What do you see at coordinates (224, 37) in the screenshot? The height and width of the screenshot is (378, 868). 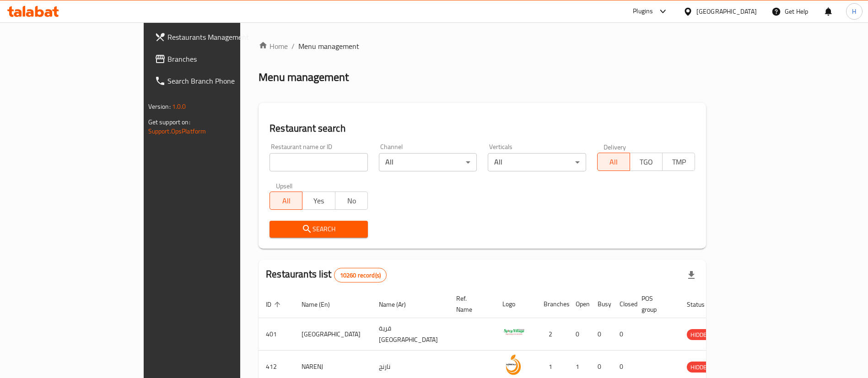 I see `span: Restaurants Management` at bounding box center [224, 37].